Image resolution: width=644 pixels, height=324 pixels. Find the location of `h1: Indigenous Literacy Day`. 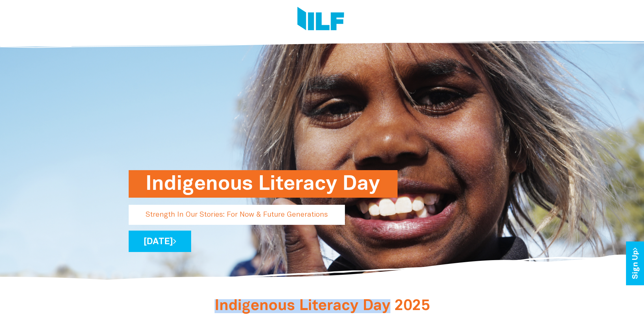

h1: Indigenous Literacy Day is located at coordinates (263, 184).